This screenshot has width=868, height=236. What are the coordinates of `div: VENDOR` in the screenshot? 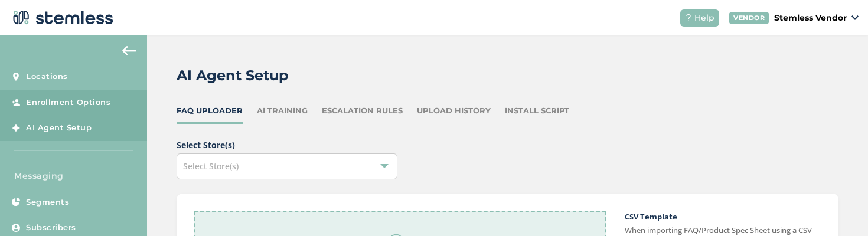 It's located at (749, 18).